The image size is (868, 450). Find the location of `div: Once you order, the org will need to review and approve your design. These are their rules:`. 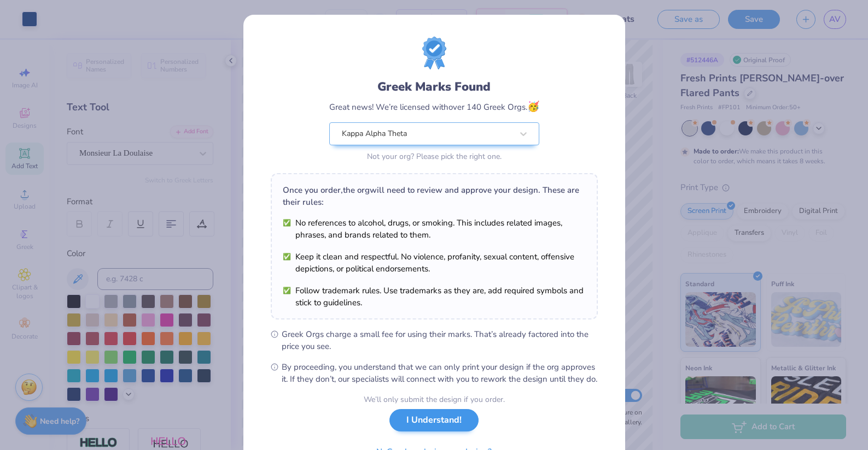

div: Once you order, the org will need to review and approve your design. These are their rules: is located at coordinates (434, 196).